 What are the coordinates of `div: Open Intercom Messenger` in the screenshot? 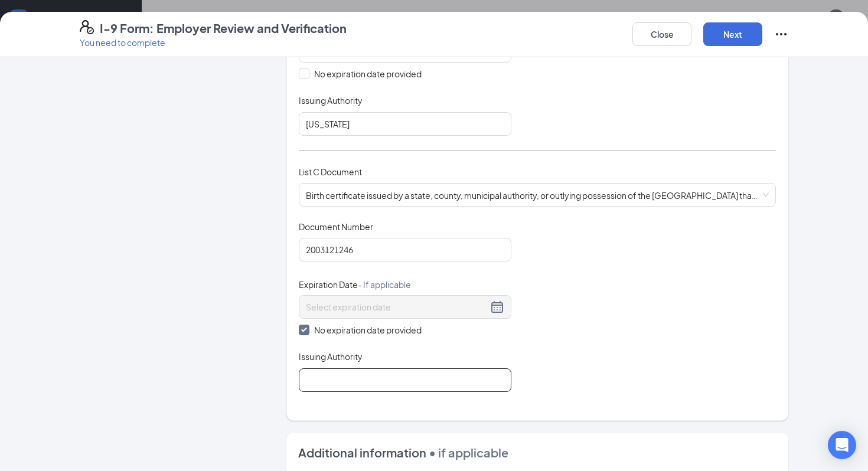 It's located at (842, 445).